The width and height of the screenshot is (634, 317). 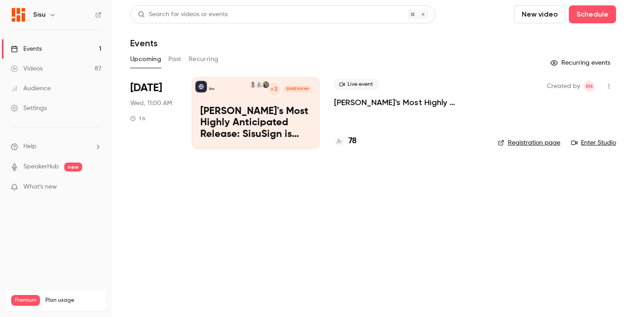 What do you see at coordinates (563, 86) in the screenshot?
I see `span: Created by` at bounding box center [563, 86].